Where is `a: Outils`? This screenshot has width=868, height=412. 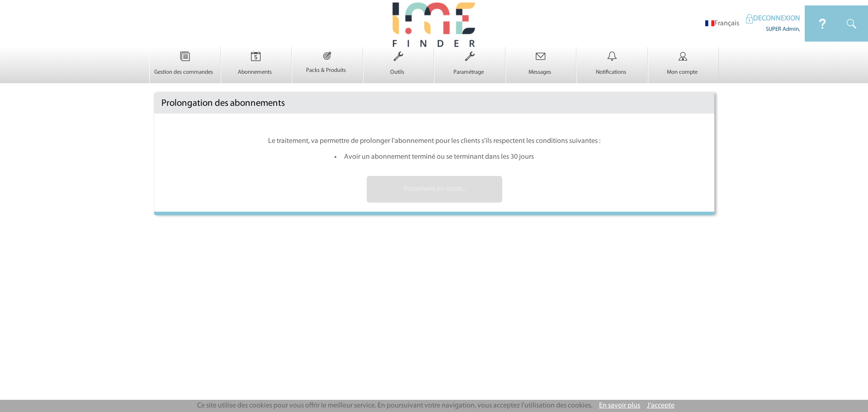
a: Outils is located at coordinates (399, 69).